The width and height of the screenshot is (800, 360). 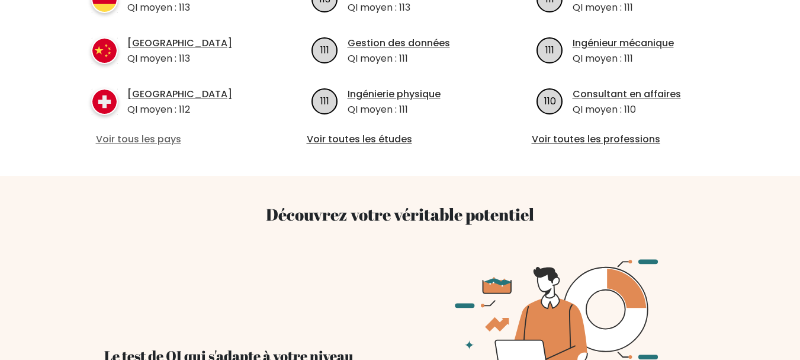 What do you see at coordinates (627, 94) in the screenshot?
I see `a: Consultant en affaires` at bounding box center [627, 94].